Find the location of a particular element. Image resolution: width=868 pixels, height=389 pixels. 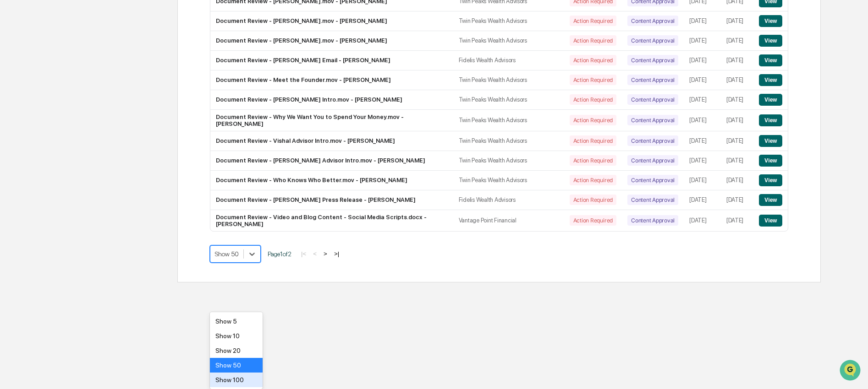

span: Attestations is located at coordinates (94, 120).